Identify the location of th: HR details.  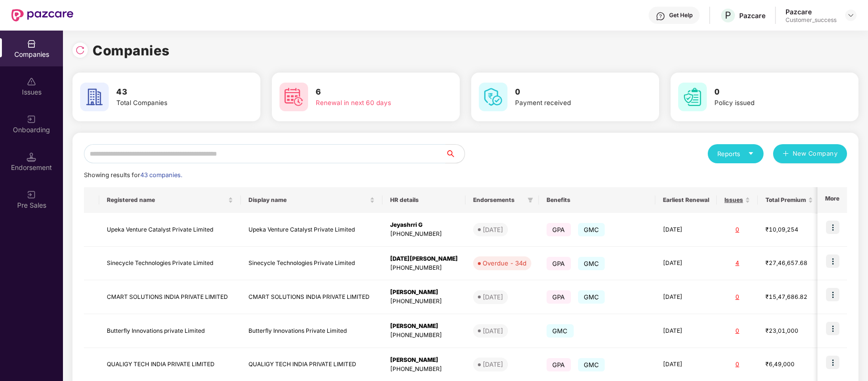
(424, 200).